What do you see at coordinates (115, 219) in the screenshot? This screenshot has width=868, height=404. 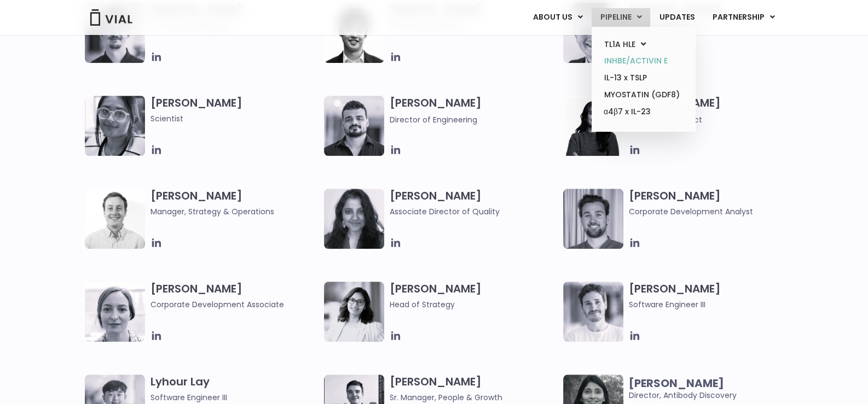 I see `img: Kyle Mayfield` at bounding box center [115, 219].